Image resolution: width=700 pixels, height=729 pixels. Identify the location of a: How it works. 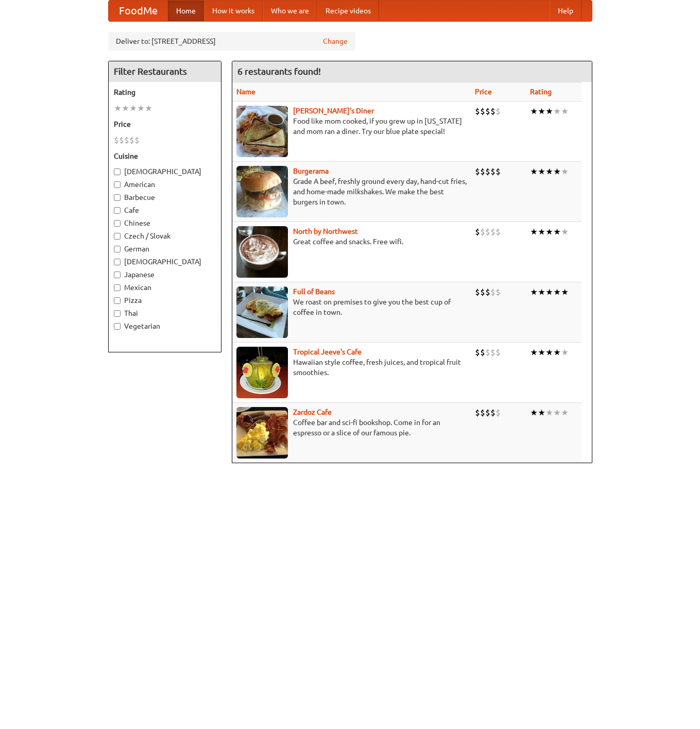
(233, 11).